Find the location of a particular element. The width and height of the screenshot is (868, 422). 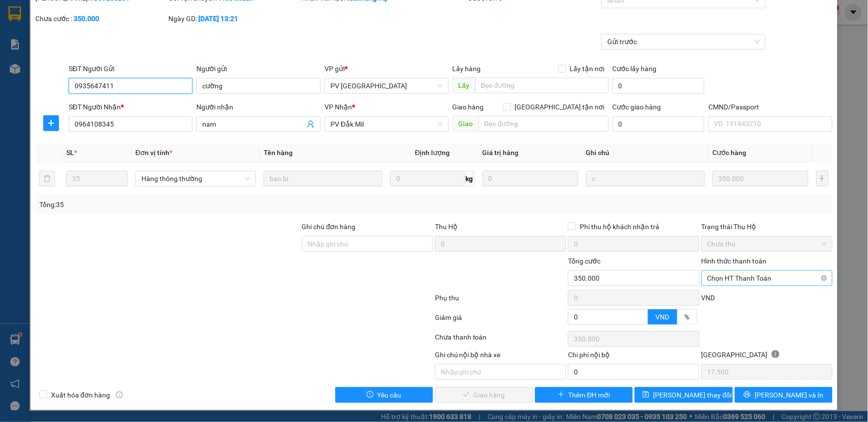

div: Ghi chú nội bộ nhà xe is located at coordinates (500, 357).